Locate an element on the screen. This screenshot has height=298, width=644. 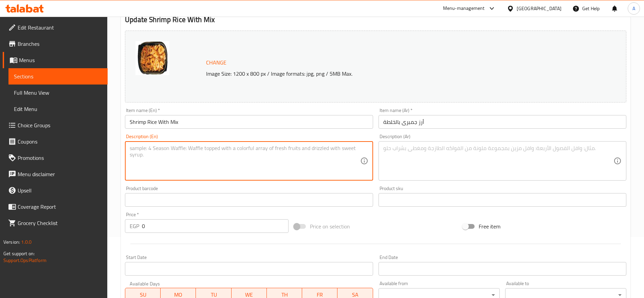
button: Change is located at coordinates (216, 62).